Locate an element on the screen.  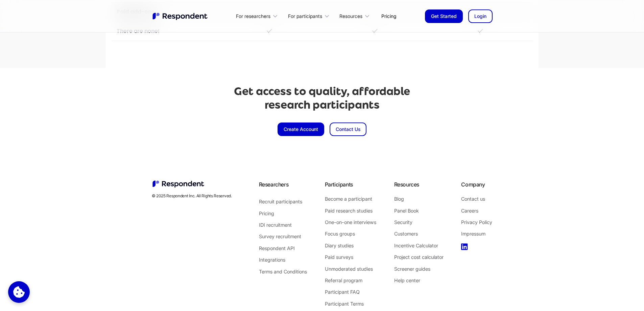
a: Referral program is located at coordinates (351, 281).